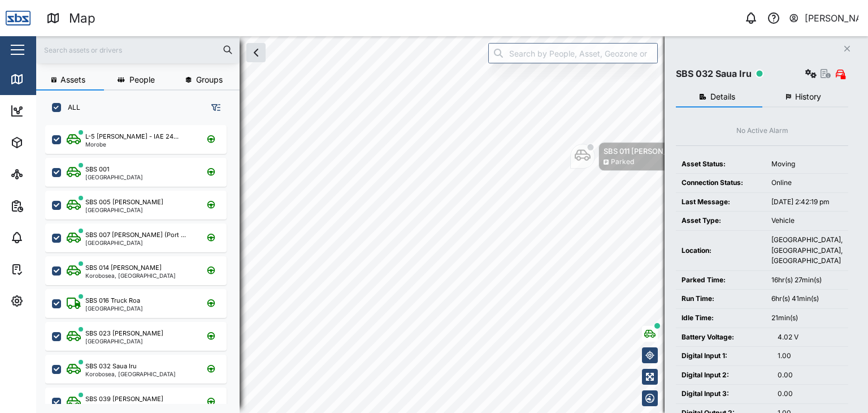 The height and width of the screenshot is (413, 868). Describe the element at coordinates (49, 301) in the screenshot. I see `div: Settings` at that location.